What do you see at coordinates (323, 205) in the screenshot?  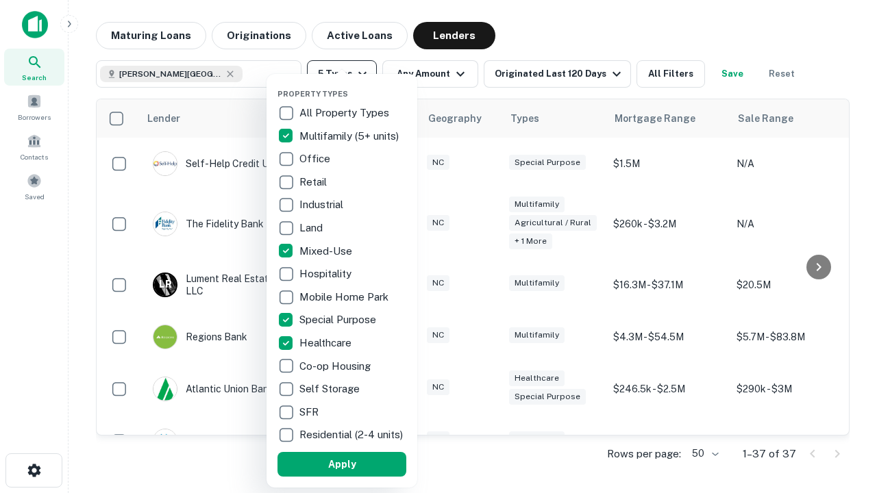 I see `p: Industrial` at bounding box center [323, 205].